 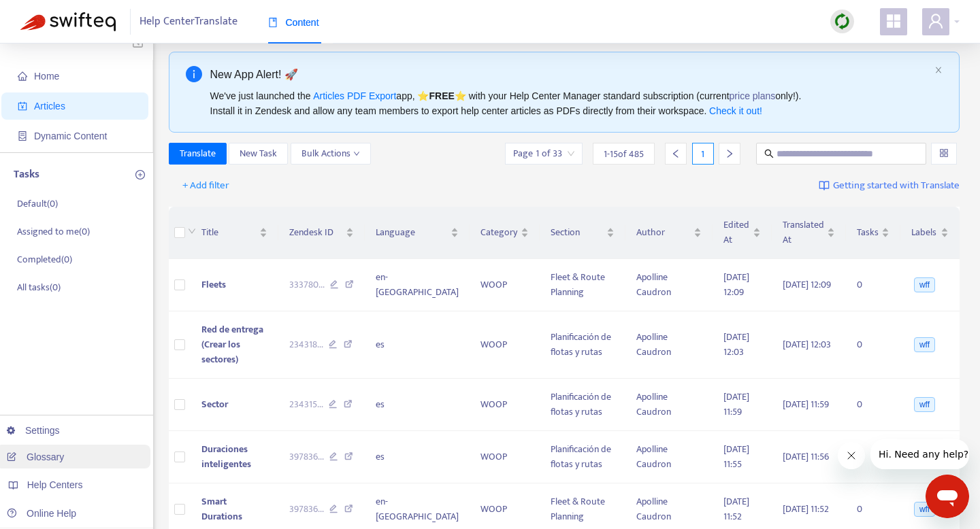 I want to click on span: Section, so click(x=577, y=232).